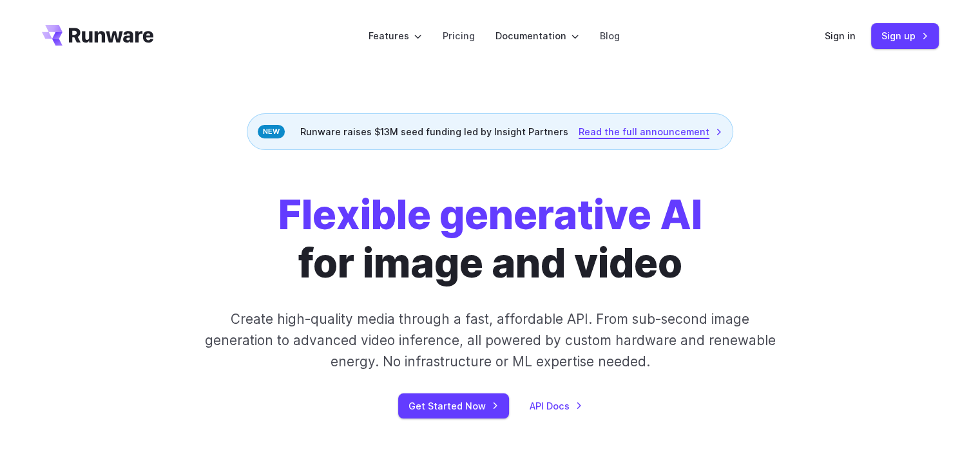  I want to click on a: Get Started Now, so click(454, 406).